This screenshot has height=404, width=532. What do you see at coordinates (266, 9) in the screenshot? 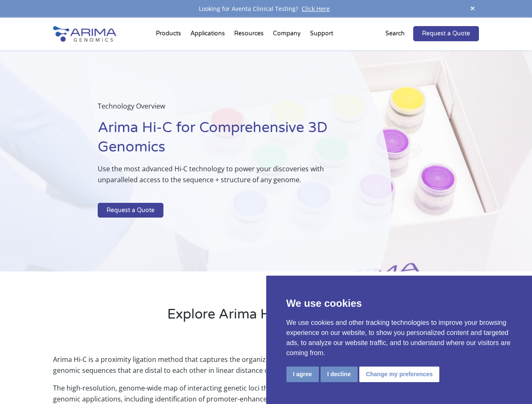
I see `div: Looking for Aventa Clinical Testing?` at bounding box center [266, 9].